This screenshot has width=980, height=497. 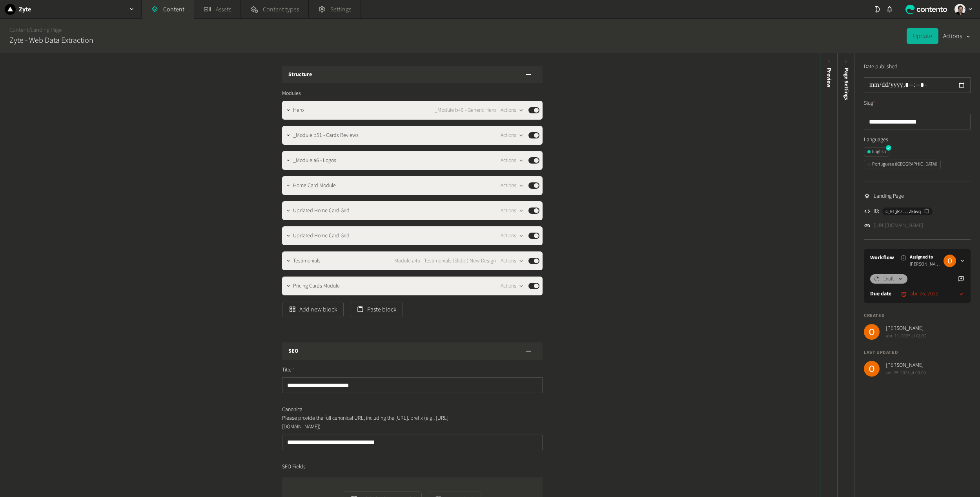 What do you see at coordinates (25, 10) in the screenshot?
I see `h2: Zyte` at bounding box center [25, 10].